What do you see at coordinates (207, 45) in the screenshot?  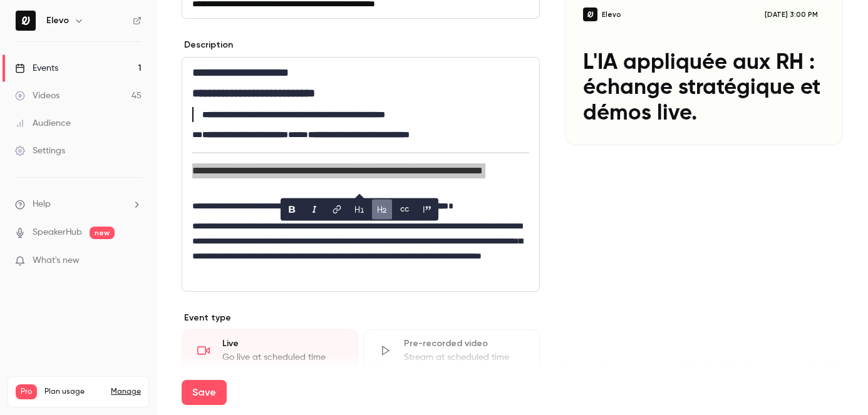 I see `label: Description` at bounding box center [207, 45].